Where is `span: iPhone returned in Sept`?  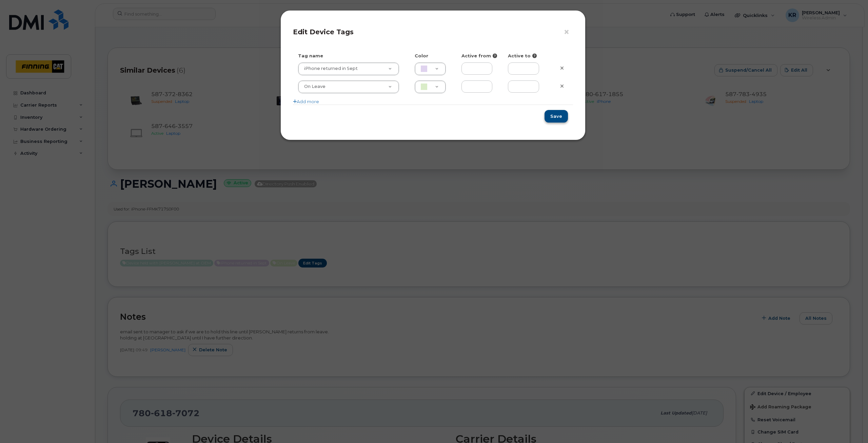
span: iPhone returned in Sept is located at coordinates (329, 69).